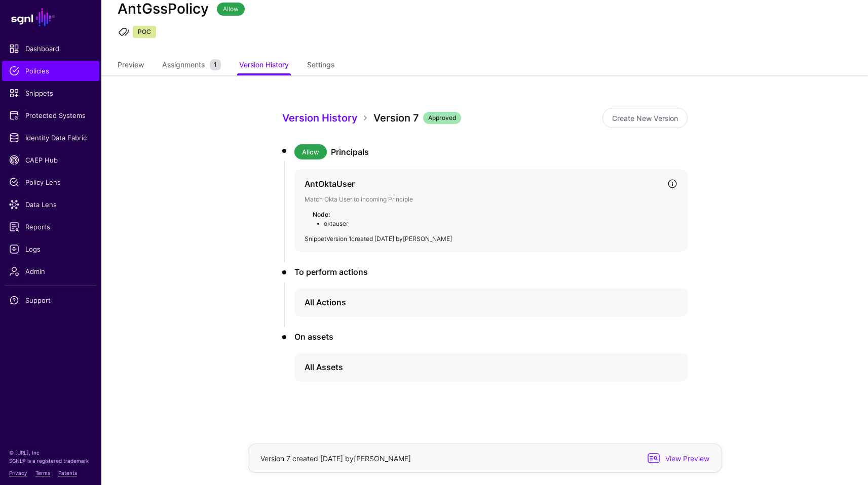  I want to click on a: Patents, so click(67, 473).